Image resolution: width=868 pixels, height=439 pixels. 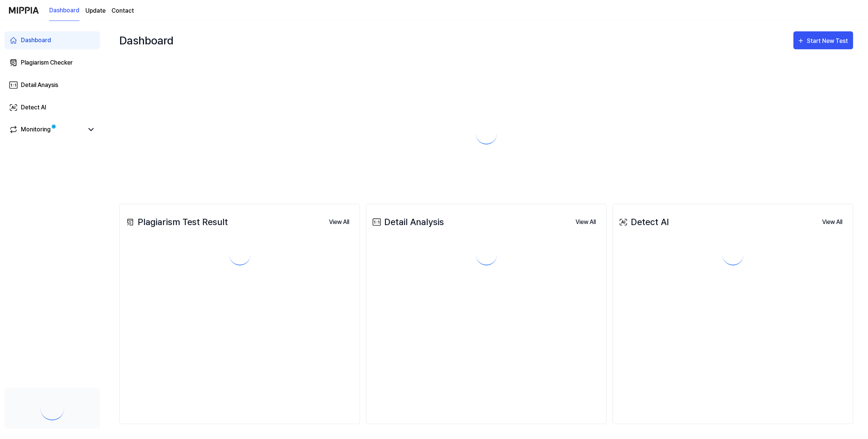 I want to click on div: Plagiarism Test Result, so click(x=176, y=222).